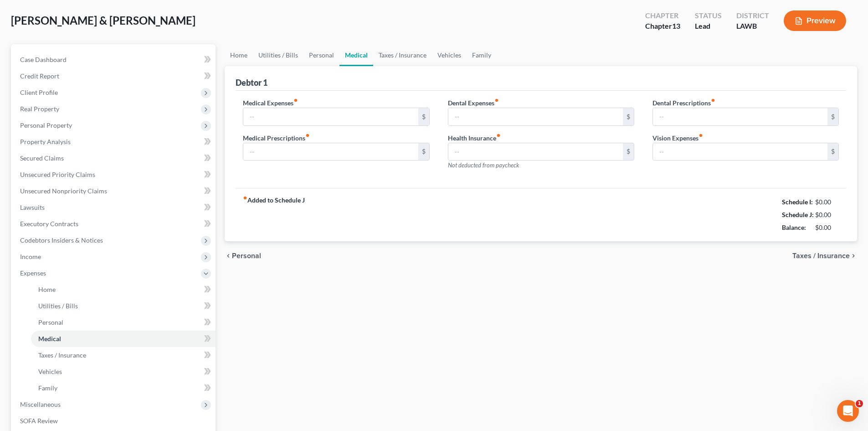 This screenshot has height=431, width=868. Describe the element at coordinates (61, 240) in the screenshot. I see `span: Codebtors Insiders & Notices` at that location.